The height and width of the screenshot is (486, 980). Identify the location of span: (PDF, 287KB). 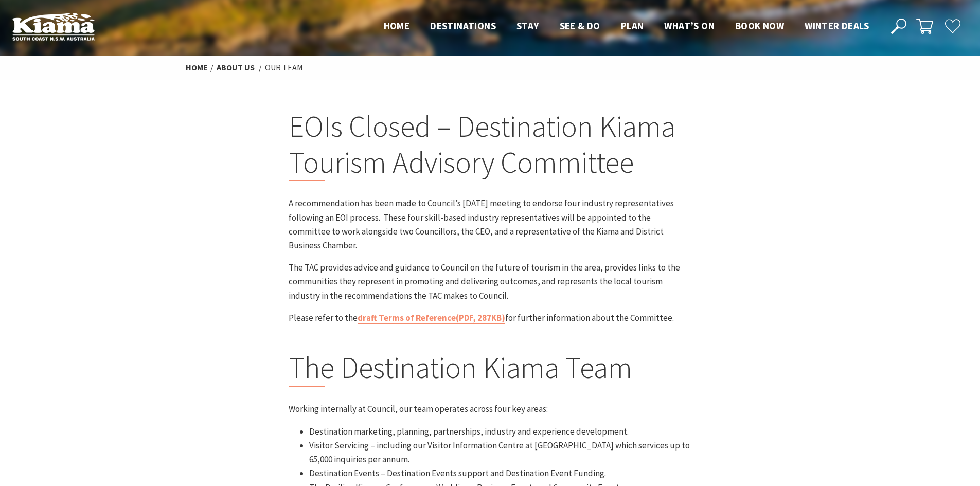
(481, 318).